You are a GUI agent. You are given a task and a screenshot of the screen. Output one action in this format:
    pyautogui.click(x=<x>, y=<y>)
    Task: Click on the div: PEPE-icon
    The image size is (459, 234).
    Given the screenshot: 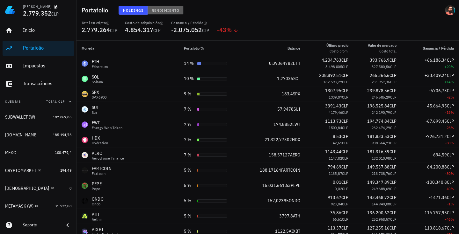 What is the action you would take?
    pyautogui.click(x=85, y=186)
    